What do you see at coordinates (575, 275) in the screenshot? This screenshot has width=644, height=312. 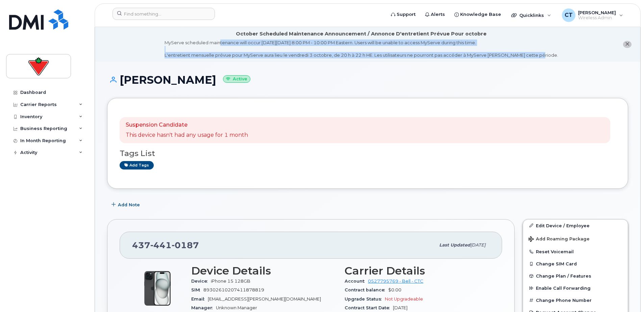 I see `button: Change Plan / Features` at bounding box center [575, 275].